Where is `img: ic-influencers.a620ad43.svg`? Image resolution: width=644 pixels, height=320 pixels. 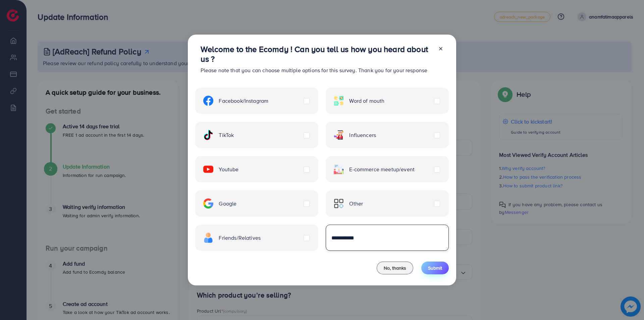
img: ic-influencers.a620ad43.svg is located at coordinates (339, 135).